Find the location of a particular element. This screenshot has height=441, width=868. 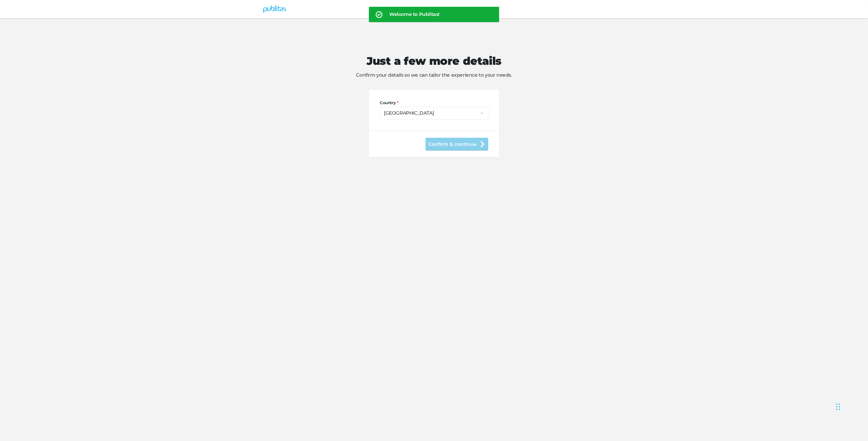

div: Welcome to Publitas! is located at coordinates (439, 14).